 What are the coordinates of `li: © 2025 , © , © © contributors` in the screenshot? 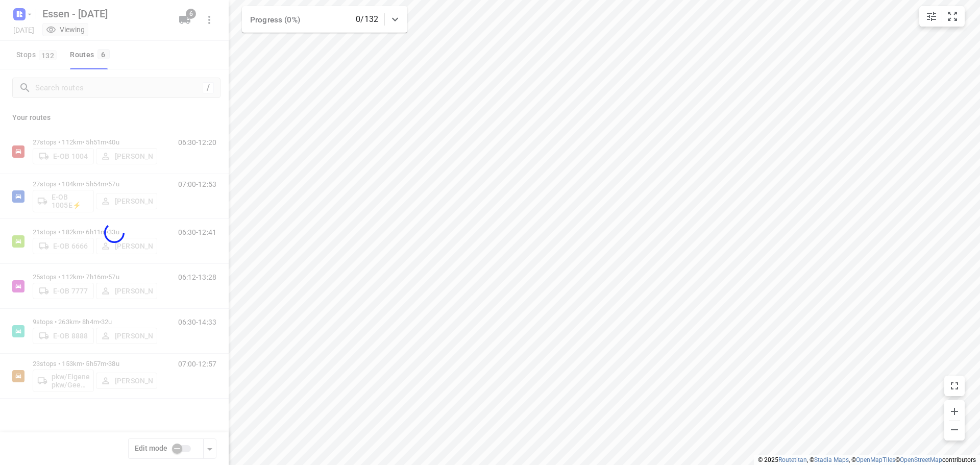 It's located at (867, 460).